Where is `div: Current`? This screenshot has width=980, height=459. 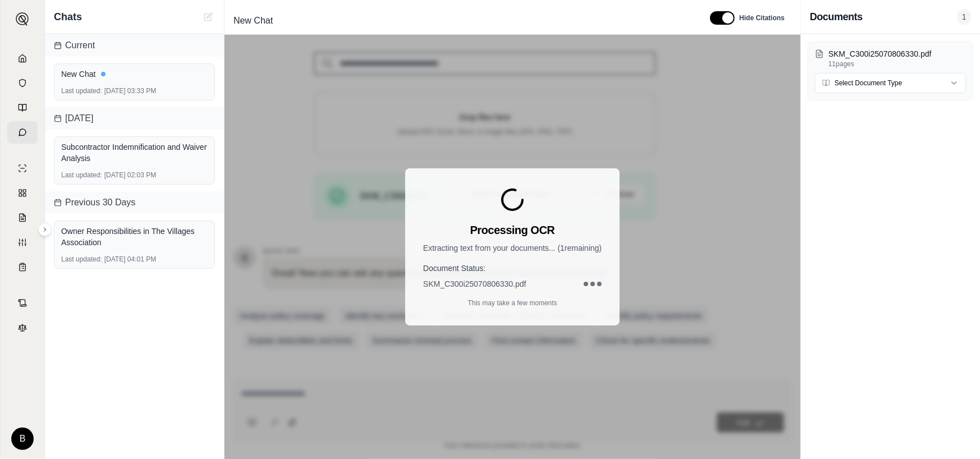
div: Current is located at coordinates (135, 46).